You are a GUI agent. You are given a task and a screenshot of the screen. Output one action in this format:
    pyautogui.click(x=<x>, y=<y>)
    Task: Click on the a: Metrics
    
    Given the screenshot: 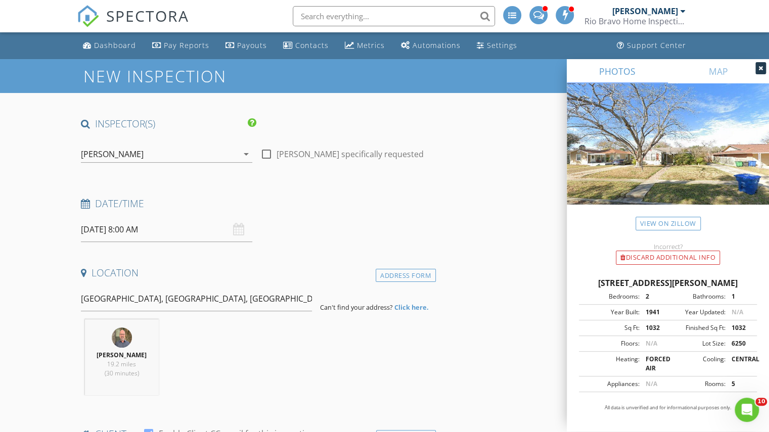 What is the action you would take?
    pyautogui.click(x=364, y=45)
    